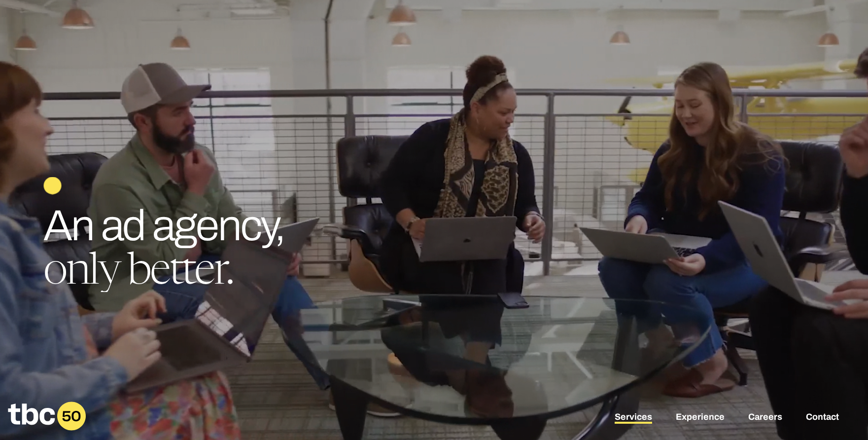 Image resolution: width=868 pixels, height=440 pixels. What do you see at coordinates (822, 418) in the screenshot?
I see `a: Contact` at bounding box center [822, 418].